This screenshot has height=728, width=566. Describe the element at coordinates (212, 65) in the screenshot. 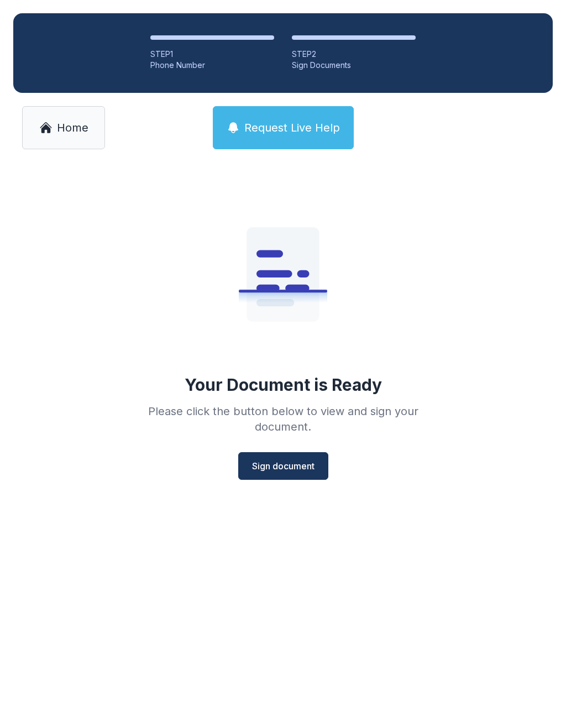

I see `div: Phone Number` at that location.